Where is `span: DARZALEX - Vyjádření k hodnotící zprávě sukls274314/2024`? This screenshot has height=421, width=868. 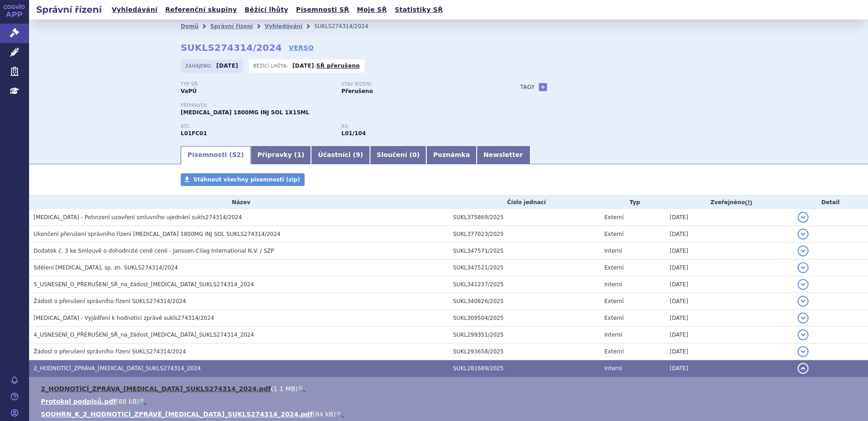
span: DARZALEX - Vyjádření k hodnotící zprávě sukls274314/2024 is located at coordinates (124, 318).